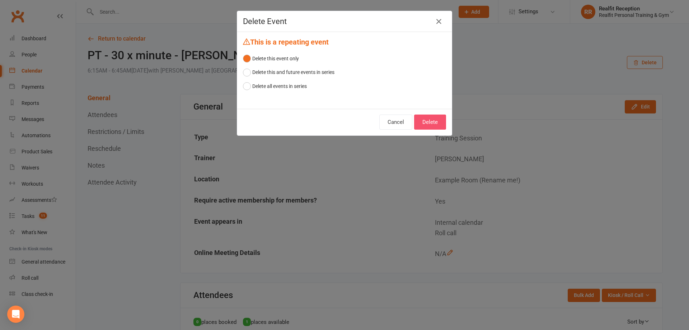 The width and height of the screenshot is (689, 330). Describe the element at coordinates (430, 122) in the screenshot. I see `button: Delete` at that location.